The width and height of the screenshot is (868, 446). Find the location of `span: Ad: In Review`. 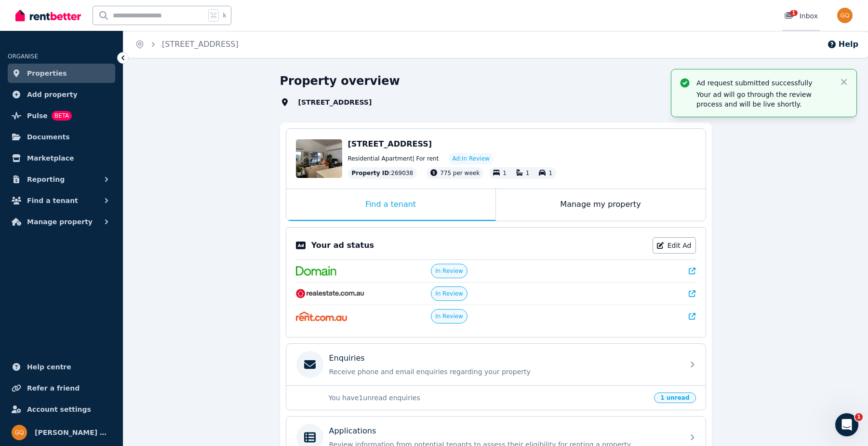

span: Ad: In Review is located at coordinates (470, 159).